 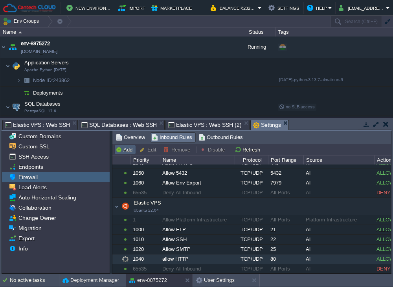 I want to click on span: env-8875272, so click(x=35, y=44).